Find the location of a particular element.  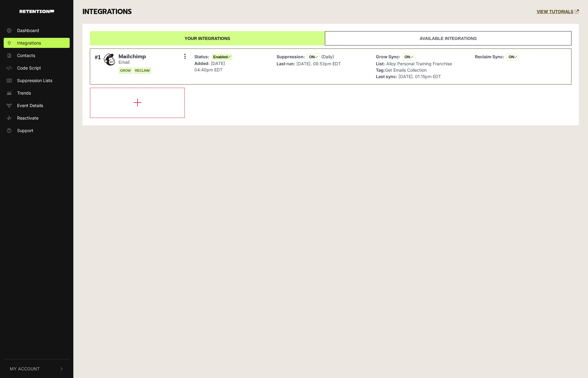

a: Integrations is located at coordinates (37, 43).